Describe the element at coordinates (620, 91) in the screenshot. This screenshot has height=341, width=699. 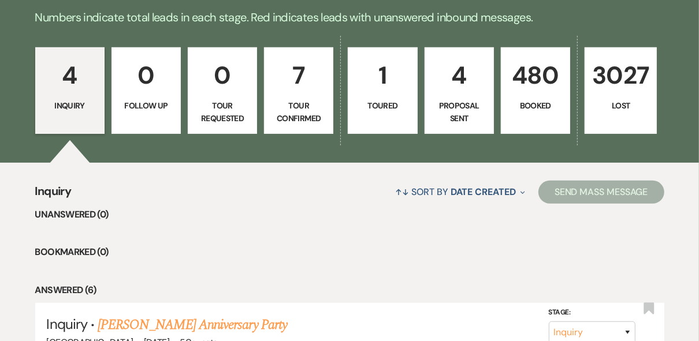
I see `a: 3027Lost` at that location.